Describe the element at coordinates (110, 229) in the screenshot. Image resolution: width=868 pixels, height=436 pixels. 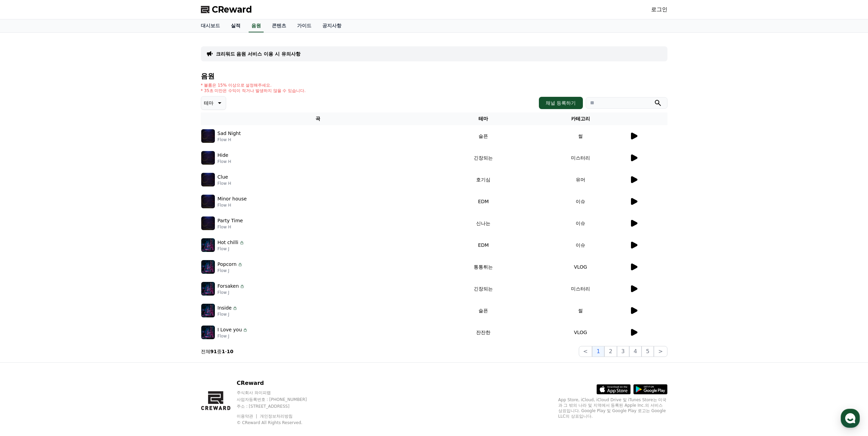
I see `span: 설정` at that location.